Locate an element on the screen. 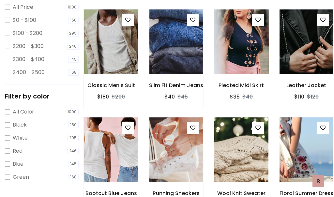  h6: $40 is located at coordinates (169, 96).